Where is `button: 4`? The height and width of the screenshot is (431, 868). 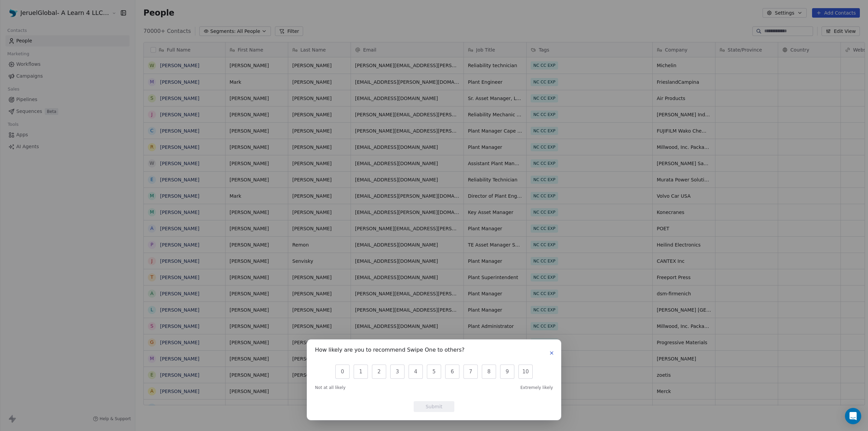
button: 4 is located at coordinates (416, 371).